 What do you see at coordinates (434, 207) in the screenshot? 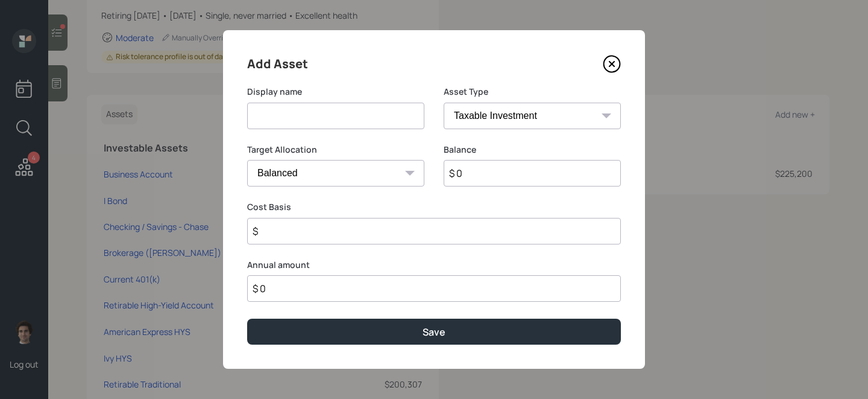
I see `label: Cost Basis` at bounding box center [434, 207].